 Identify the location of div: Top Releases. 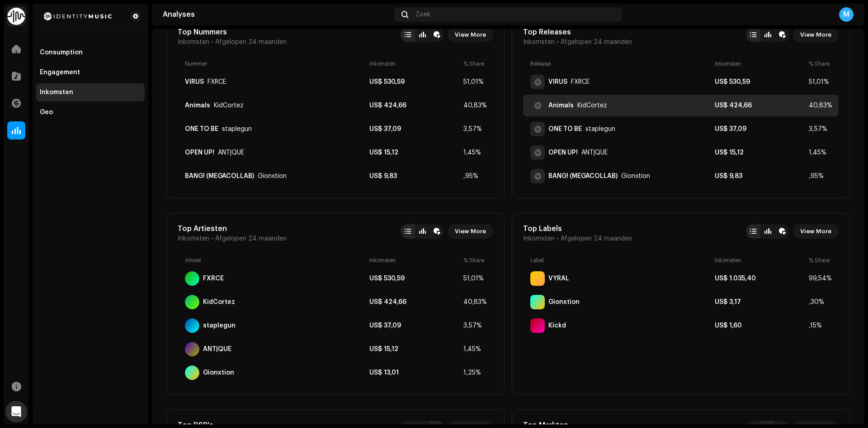
(577, 32).